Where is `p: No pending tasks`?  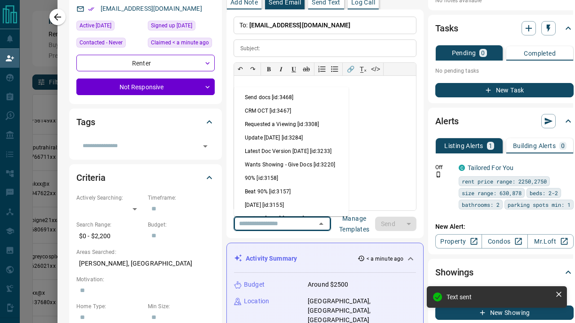
p: No pending tasks is located at coordinates (505, 71).